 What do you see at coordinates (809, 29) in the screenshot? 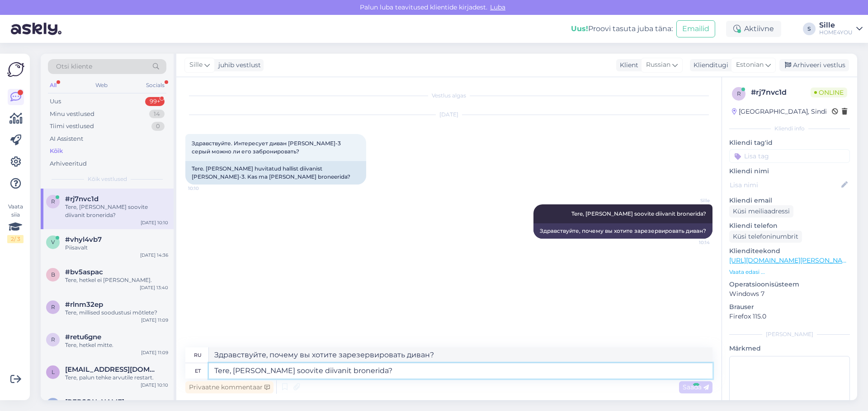
I see `div: S` at bounding box center [809, 29].